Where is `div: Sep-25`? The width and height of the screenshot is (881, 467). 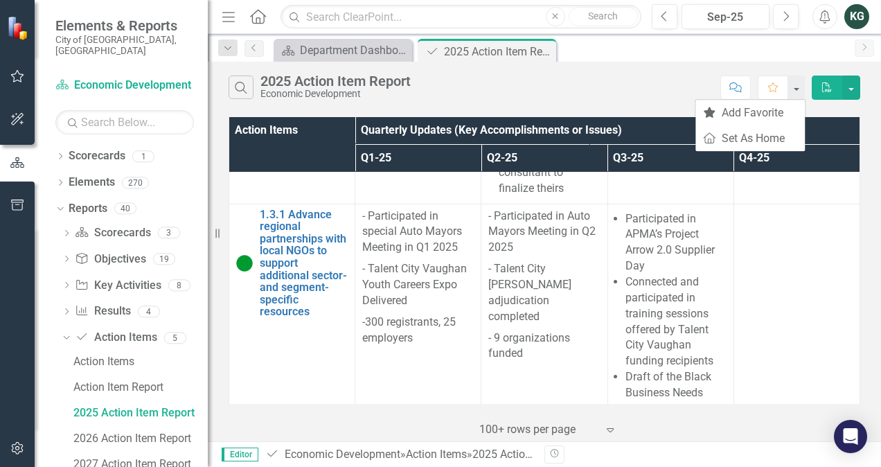
div: Sep-25 is located at coordinates (725, 17).